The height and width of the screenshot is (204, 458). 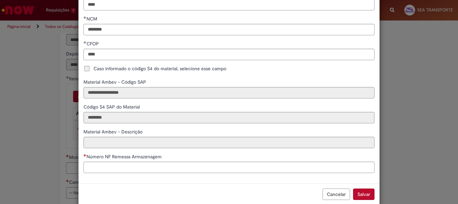 What do you see at coordinates (125, 156) in the screenshot?
I see `span: Número NF Remessa Armazenagem` at bounding box center [125, 156].